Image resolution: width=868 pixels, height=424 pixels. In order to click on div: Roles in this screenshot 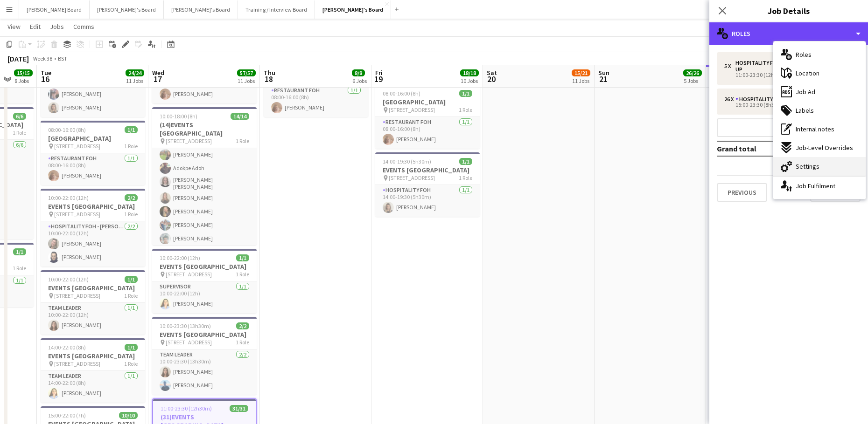, I will do `click(789, 33)`.